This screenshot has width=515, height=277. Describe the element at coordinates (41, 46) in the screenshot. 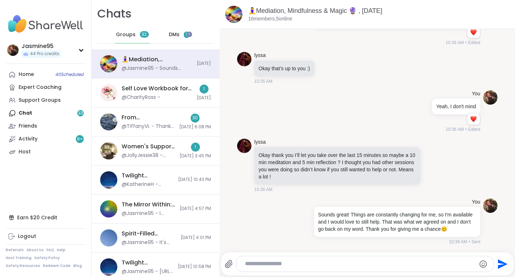

I see `div: Jasmine95` at that location.